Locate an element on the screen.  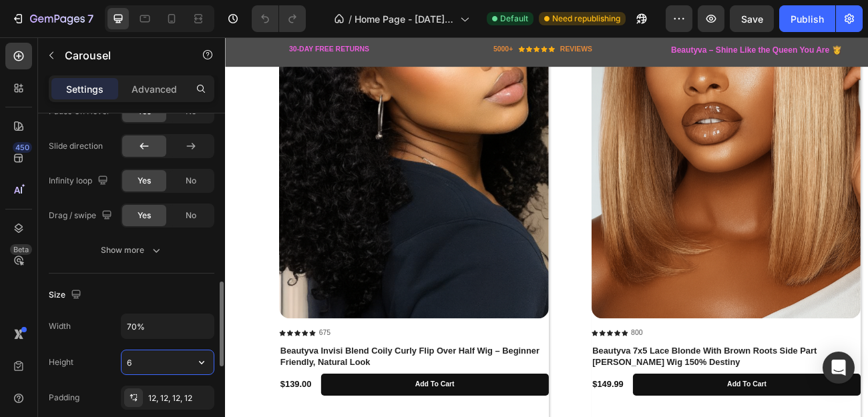
div: Height is located at coordinates (61, 362).